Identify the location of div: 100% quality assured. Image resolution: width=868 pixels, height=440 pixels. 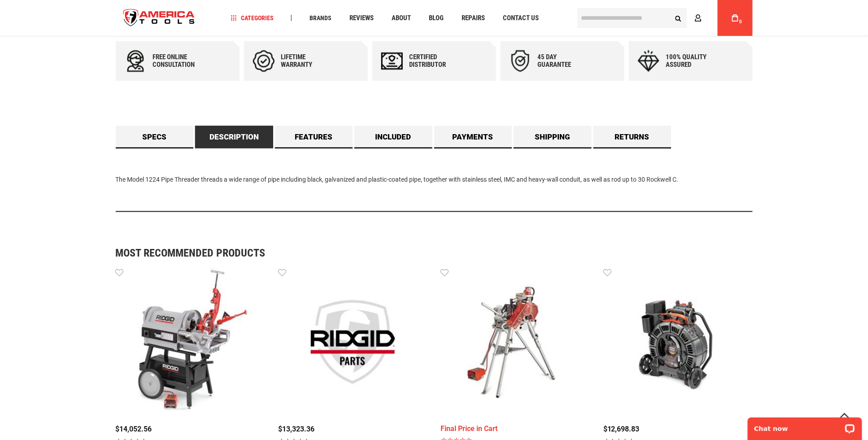
(693, 61).